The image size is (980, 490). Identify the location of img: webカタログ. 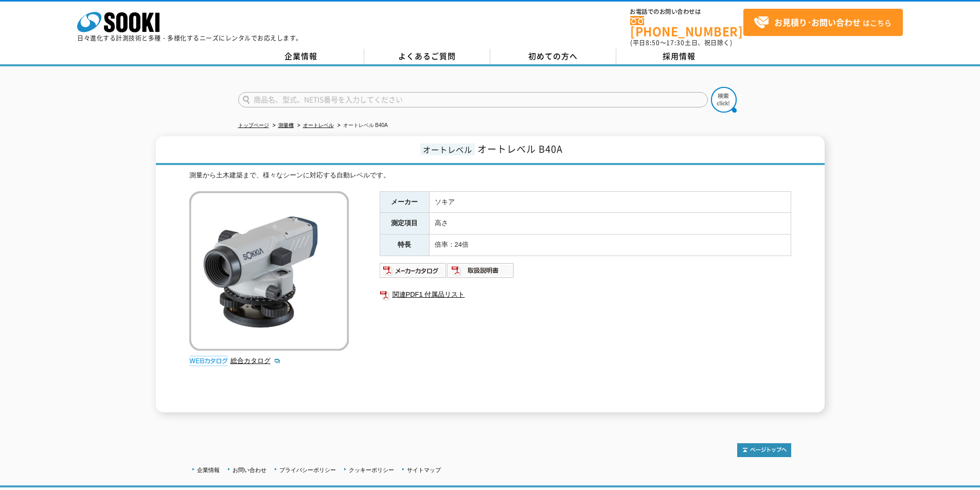
(208, 361).